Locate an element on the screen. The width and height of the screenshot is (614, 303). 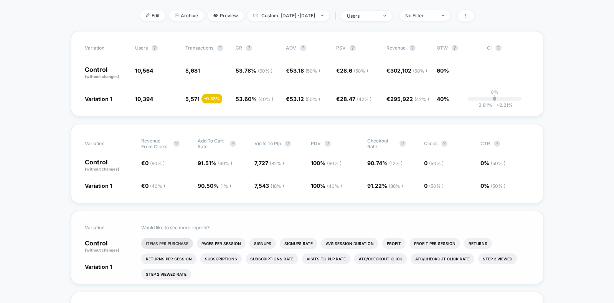
li: Returns Per Session is located at coordinates (169, 259).